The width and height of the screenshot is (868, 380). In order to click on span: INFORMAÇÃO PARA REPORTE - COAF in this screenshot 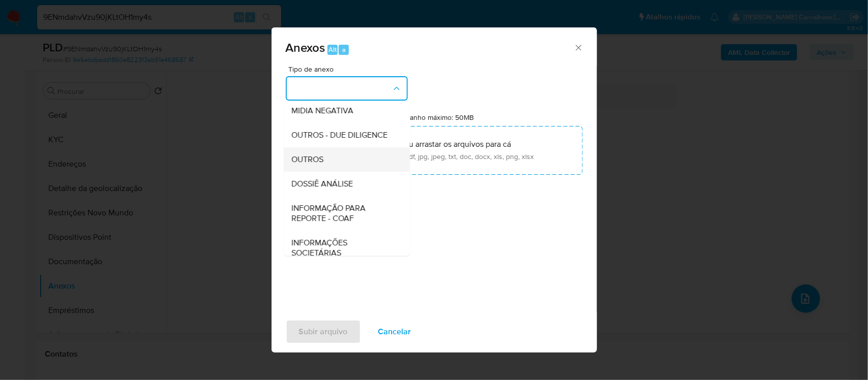, I will do `click(344, 213)`.